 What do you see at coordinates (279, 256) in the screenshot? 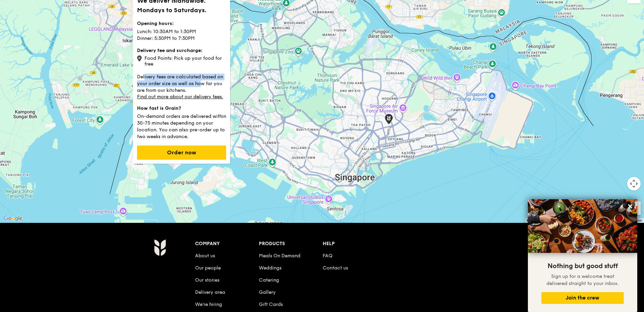
I see `a: Meals On Demand` at bounding box center [279, 256].